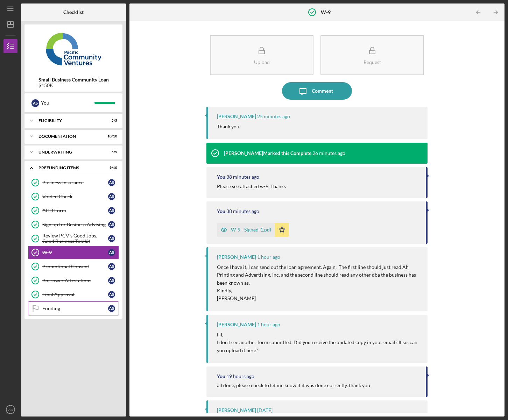 Image resolution: width=508 pixels, height=420 pixels. I want to click on a: W-9AS, so click(73, 252).